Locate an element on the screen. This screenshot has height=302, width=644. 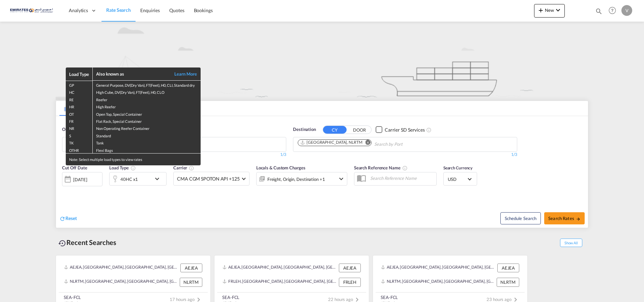
td: Flat Rack, Special Container is located at coordinates (146, 120).